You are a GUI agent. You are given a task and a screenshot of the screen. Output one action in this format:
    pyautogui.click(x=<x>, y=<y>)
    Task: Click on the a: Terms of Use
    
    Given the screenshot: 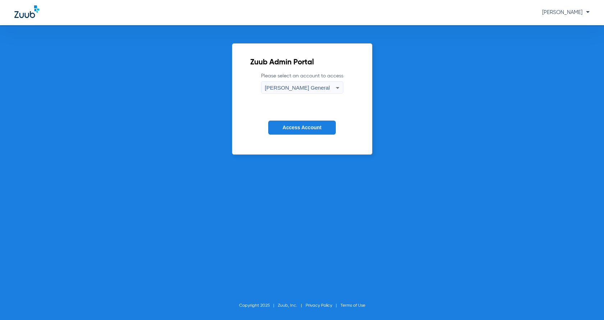 What is the action you would take?
    pyautogui.click(x=353, y=305)
    